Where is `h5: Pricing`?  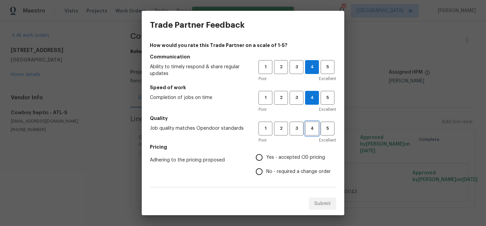 h5: Pricing is located at coordinates (243, 147).